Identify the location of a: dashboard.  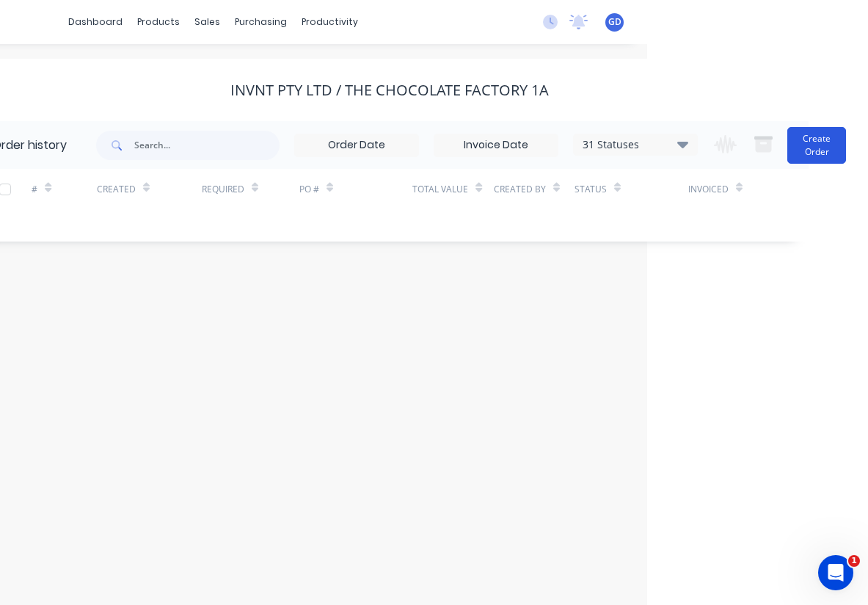
(95, 22).